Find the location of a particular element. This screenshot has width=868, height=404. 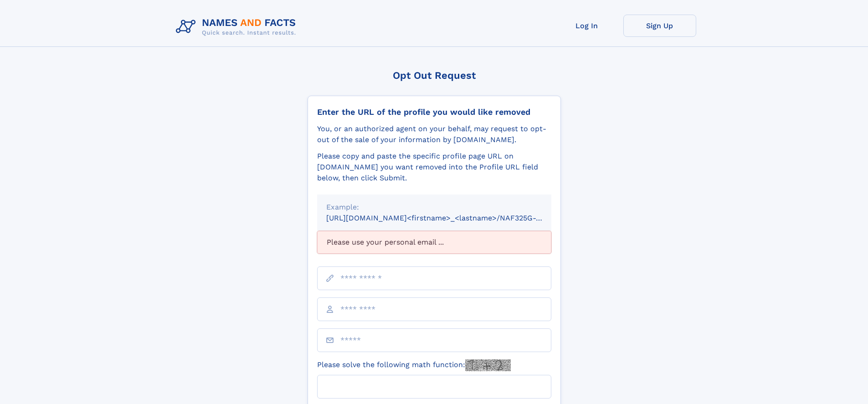

label: Please solve the following math function: is located at coordinates (413, 366).